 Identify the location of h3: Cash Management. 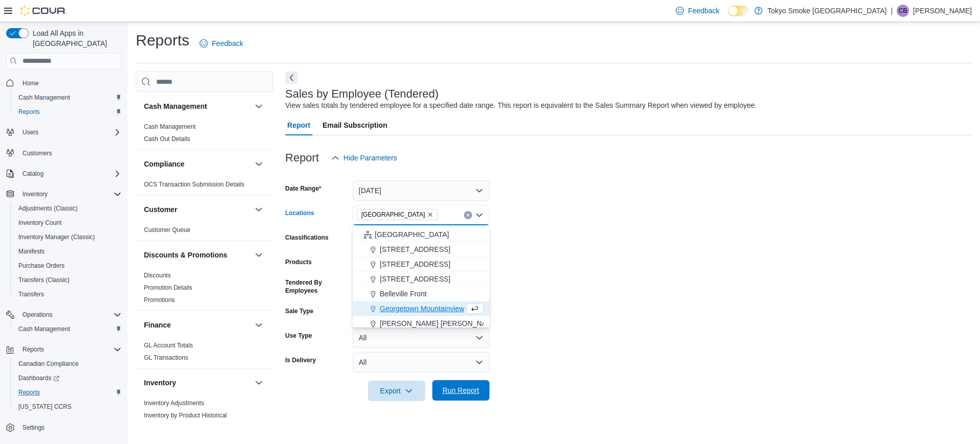
(176, 106).